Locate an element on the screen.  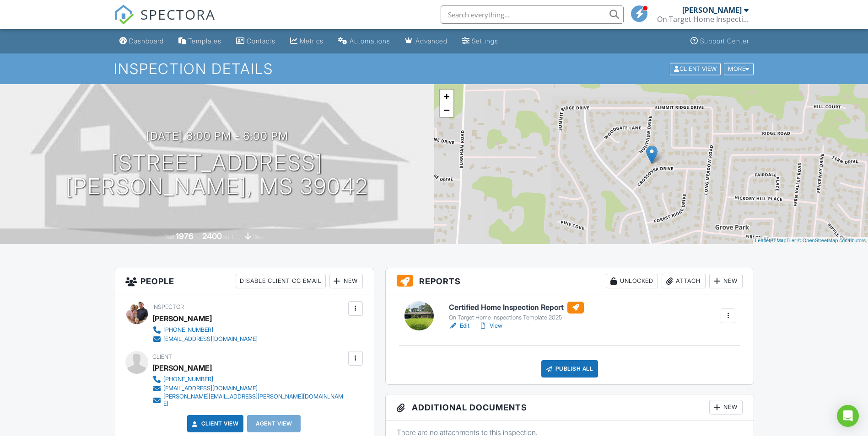
a: Metrics is located at coordinates (306, 41).